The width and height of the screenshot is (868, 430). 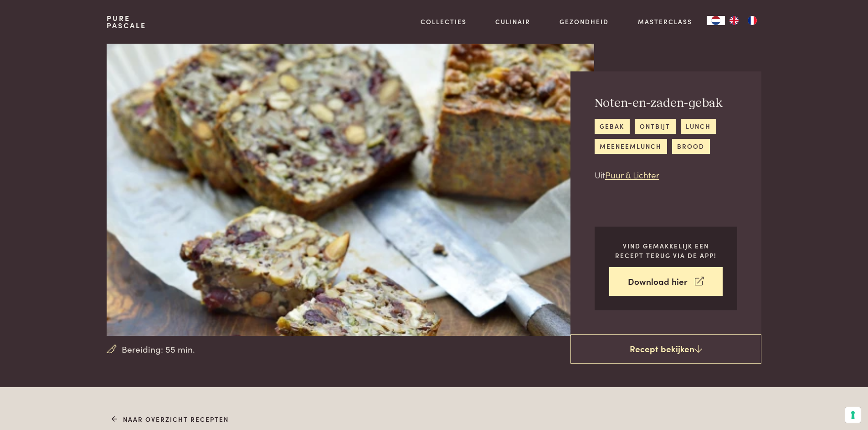 I want to click on aside: Language selected: Nederlands, so click(x=734, y=20).